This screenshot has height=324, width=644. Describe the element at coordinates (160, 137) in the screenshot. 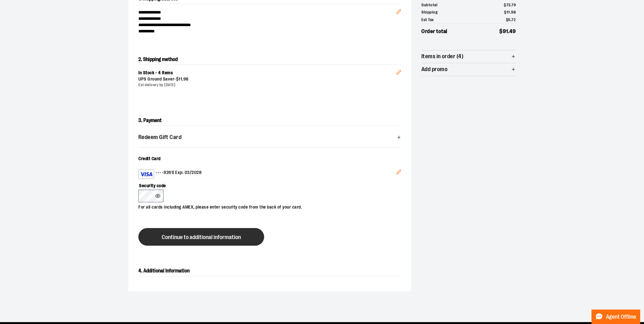

I see `span: Redeem Gift Card` at that location.